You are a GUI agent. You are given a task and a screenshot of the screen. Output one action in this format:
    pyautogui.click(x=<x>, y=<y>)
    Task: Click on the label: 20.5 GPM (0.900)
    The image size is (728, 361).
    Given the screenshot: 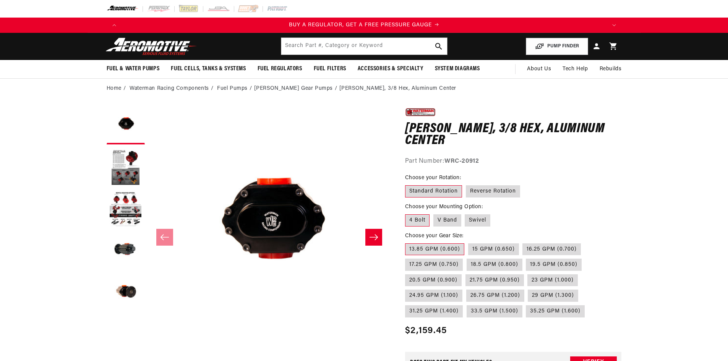 What is the action you would take?
    pyautogui.click(x=433, y=280)
    